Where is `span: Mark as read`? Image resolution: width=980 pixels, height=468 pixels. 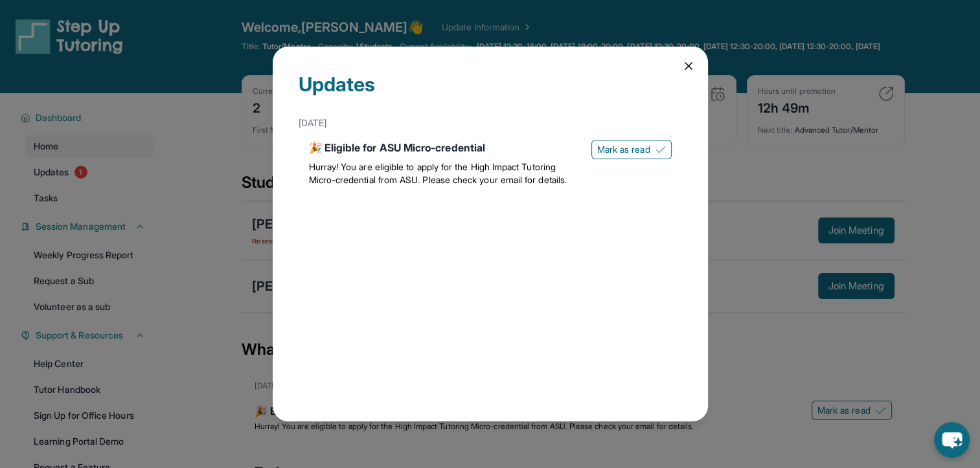 span: Mark as read is located at coordinates (624, 150).